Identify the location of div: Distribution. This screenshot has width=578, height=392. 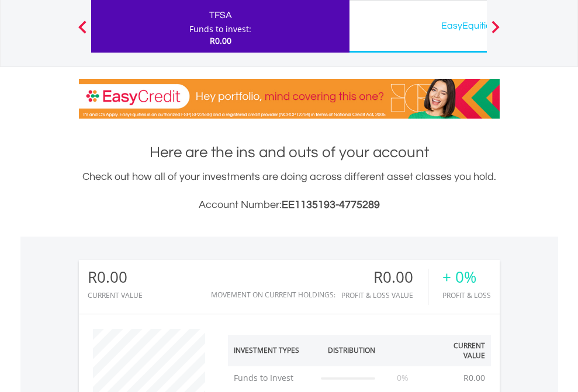
(351, 350).